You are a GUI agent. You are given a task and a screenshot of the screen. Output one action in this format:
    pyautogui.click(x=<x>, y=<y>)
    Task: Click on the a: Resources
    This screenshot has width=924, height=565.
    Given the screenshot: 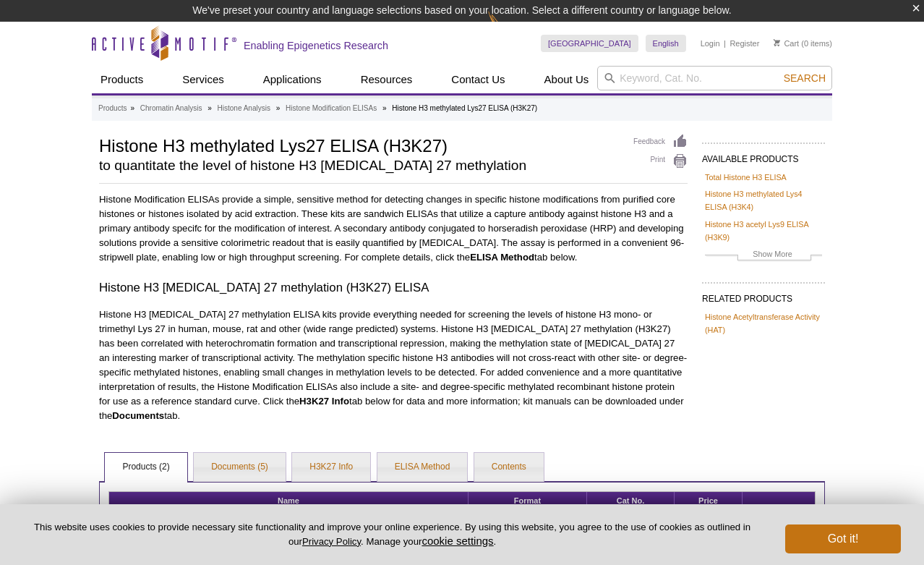 What is the action you would take?
    pyautogui.click(x=387, y=80)
    